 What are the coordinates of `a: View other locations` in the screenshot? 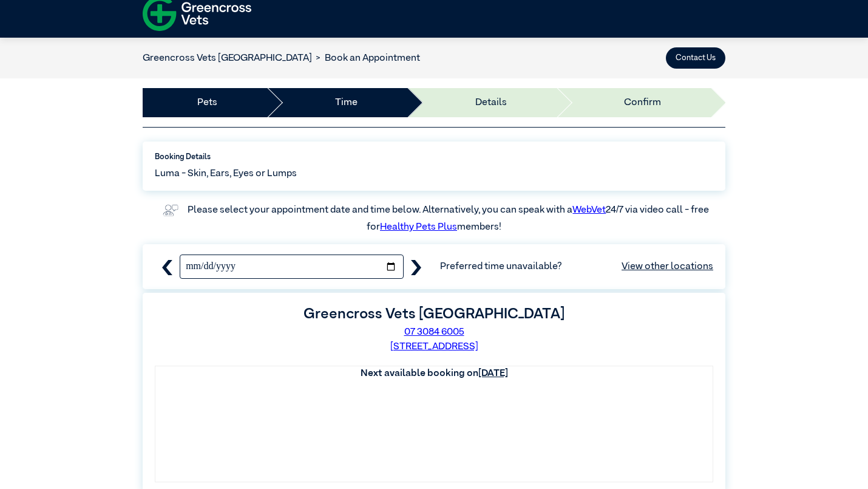 It's located at (667, 267).